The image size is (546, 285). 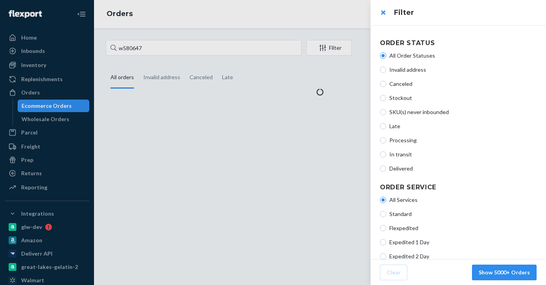 I want to click on h4: Order Service, so click(x=458, y=187).